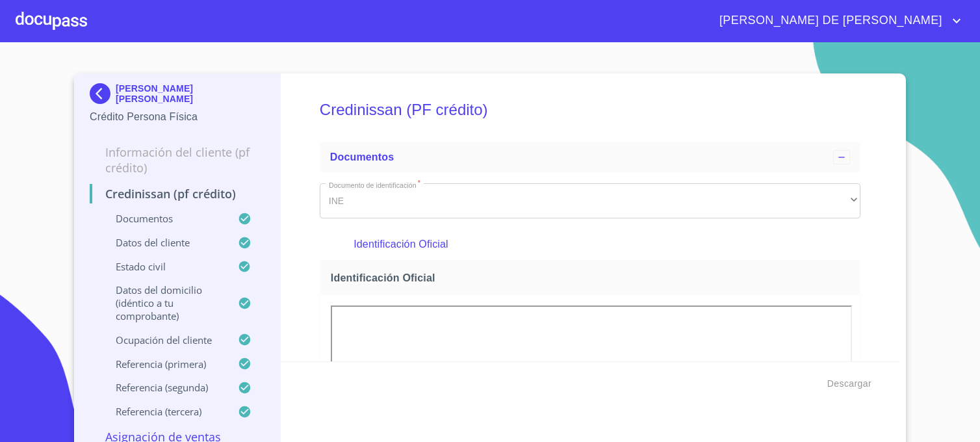 The height and width of the screenshot is (442, 980). What do you see at coordinates (589, 244) in the screenshot?
I see `p: Identificación Oficial` at bounding box center [589, 244].